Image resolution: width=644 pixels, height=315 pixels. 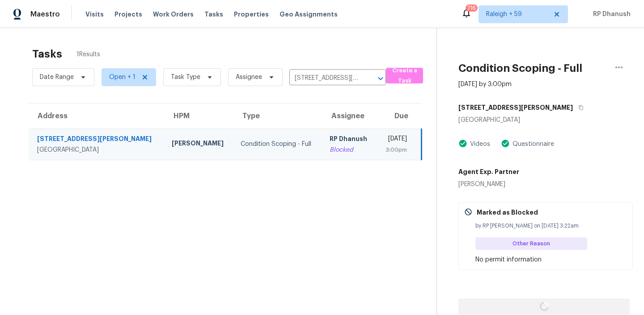 What do you see at coordinates (579, 107) in the screenshot?
I see `button: Copy Address` at bounding box center [579, 107].